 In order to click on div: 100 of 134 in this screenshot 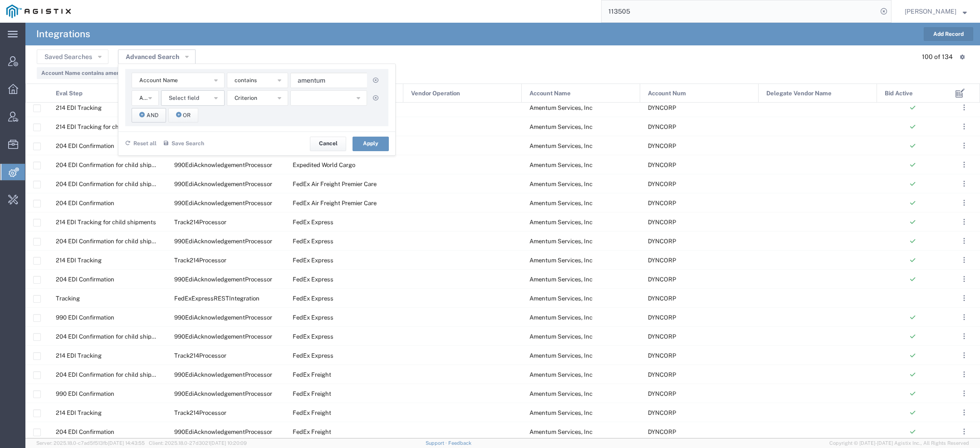, I will do `click(938, 57)`.